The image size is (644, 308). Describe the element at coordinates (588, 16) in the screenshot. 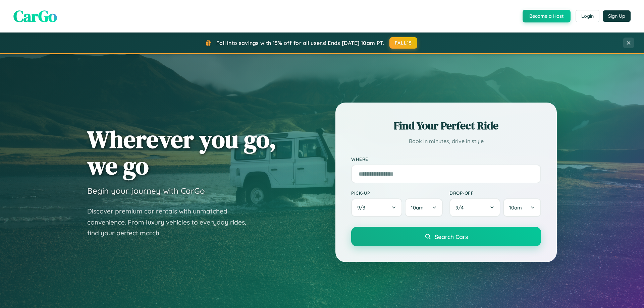

I see `button: Login` at that location.